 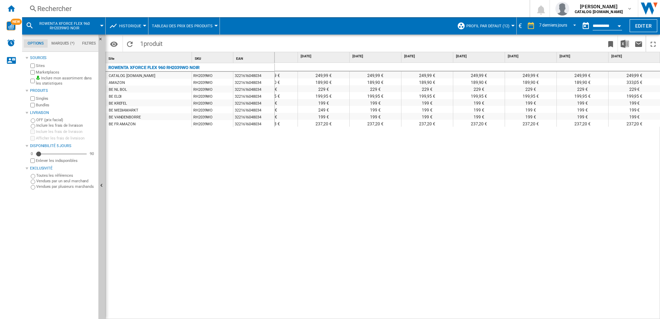 I want to click on img: mysite-bg-18x18.png, so click(x=38, y=78).